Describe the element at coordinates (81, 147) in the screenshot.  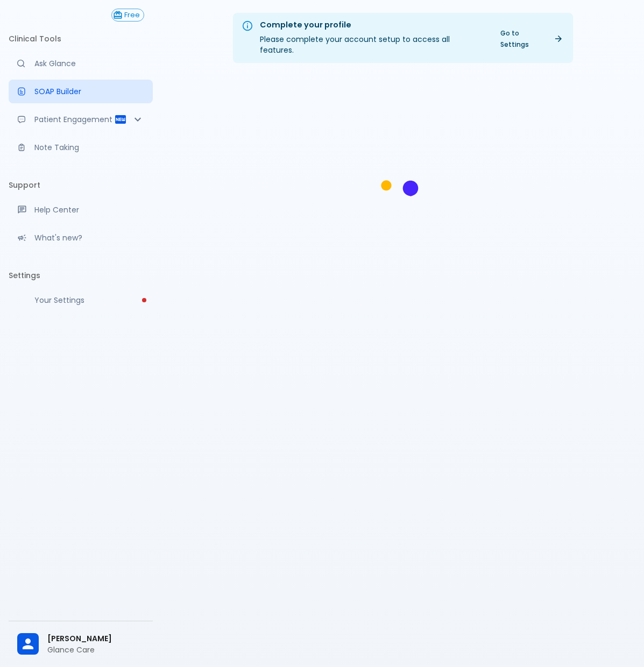
I see `a: Advanced note-taking` at that location.